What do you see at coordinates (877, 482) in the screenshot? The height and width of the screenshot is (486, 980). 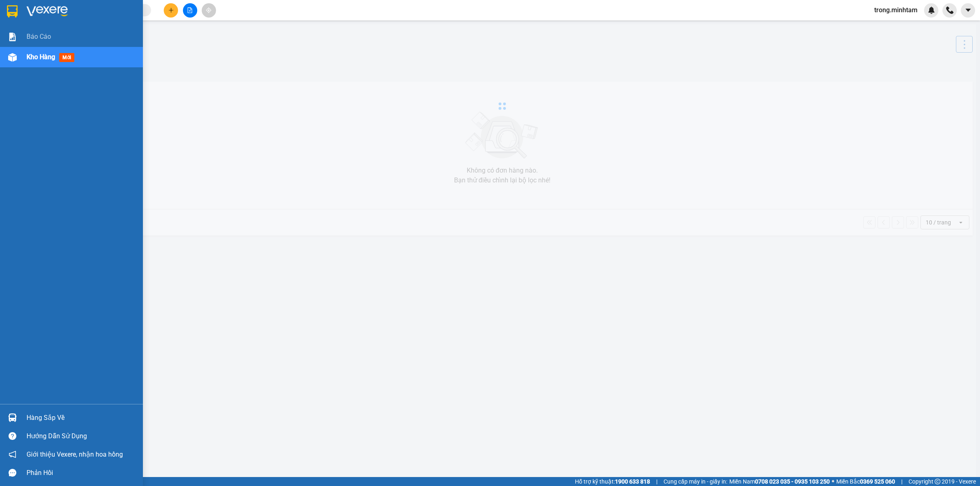 I see `strong: 0369 525 060` at bounding box center [877, 482].